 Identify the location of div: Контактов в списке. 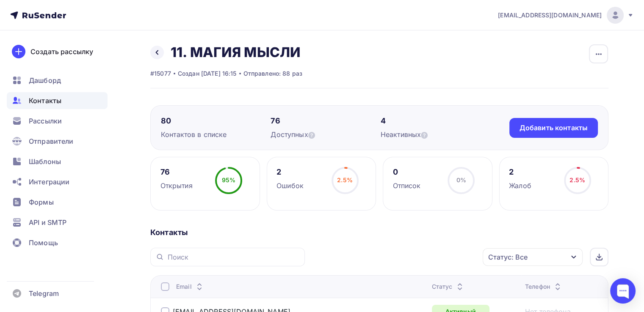
(215, 135).